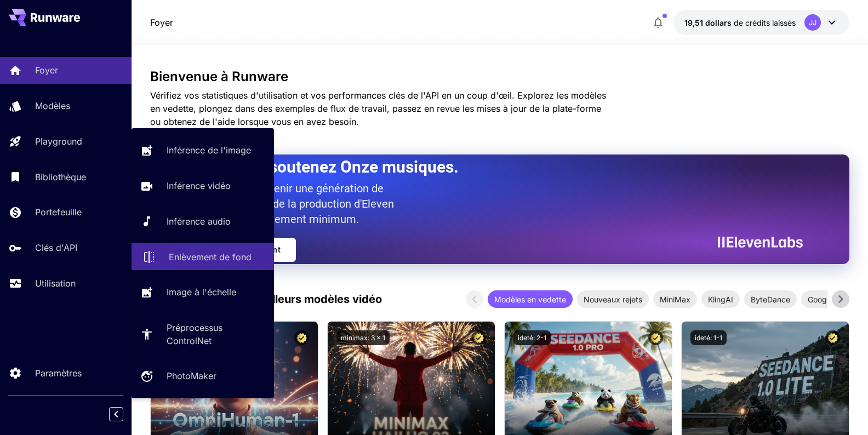 Image resolution: width=868 pixels, height=435 pixels. Describe the element at coordinates (203, 257) in the screenshot. I see `a: Enlèvement de fond` at that location.